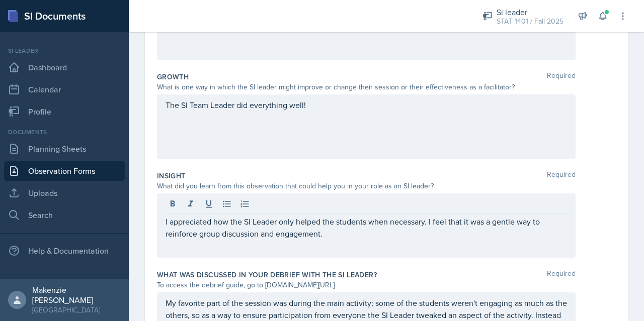 This screenshot has width=644, height=321. Describe the element at coordinates (267, 275) in the screenshot. I see `label: What was discussed in your debrief with the SI Leader?` at that location.